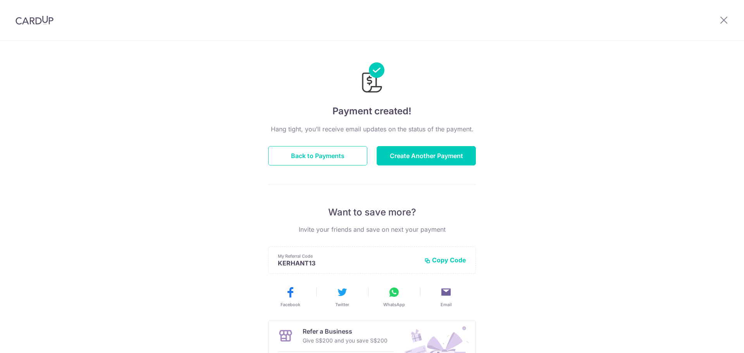  What do you see at coordinates (445, 260) in the screenshot?
I see `button: Copy Code` at bounding box center [445, 260].